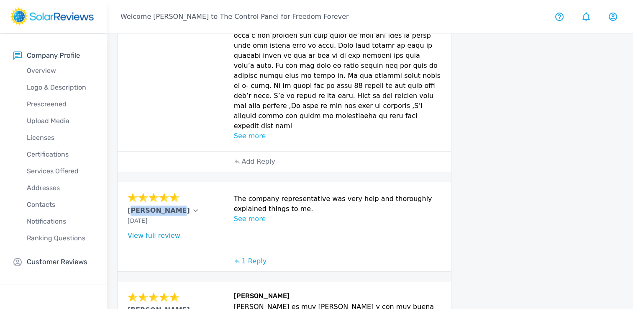 The image size is (633, 309). Describe the element at coordinates (57, 261) in the screenshot. I see `p: Customer Reviews` at that location.